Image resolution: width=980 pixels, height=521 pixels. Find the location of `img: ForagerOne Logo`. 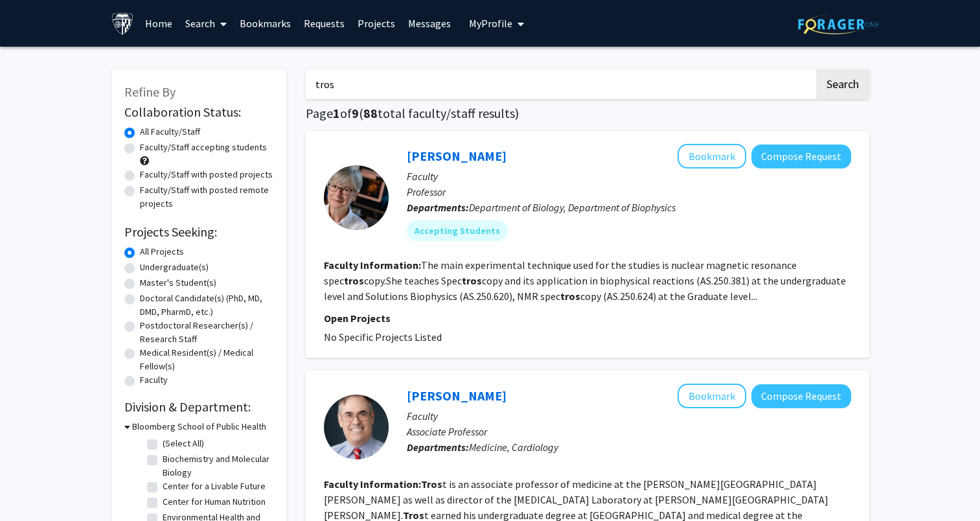

img: ForagerOne Logo is located at coordinates (838, 24).